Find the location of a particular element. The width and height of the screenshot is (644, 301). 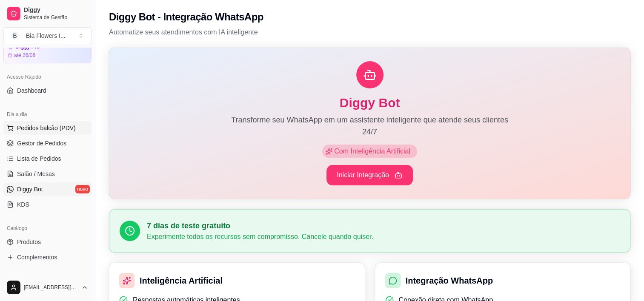

span: B is located at coordinates (15, 36).